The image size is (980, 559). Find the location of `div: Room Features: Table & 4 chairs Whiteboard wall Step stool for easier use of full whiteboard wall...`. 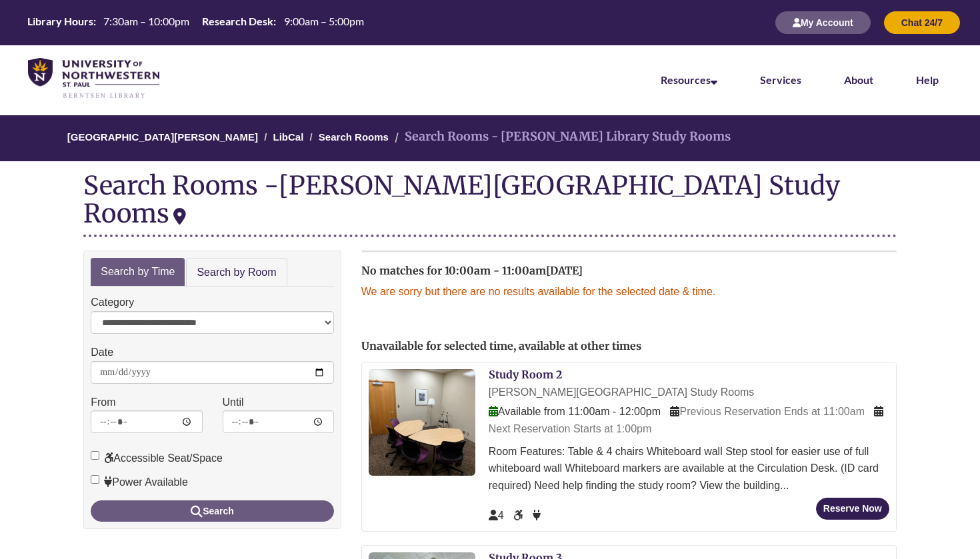

div: Room Features: Table & 4 chairs Whiteboard wall Step stool for easier use of full whiteboard wall... is located at coordinates (689, 469).